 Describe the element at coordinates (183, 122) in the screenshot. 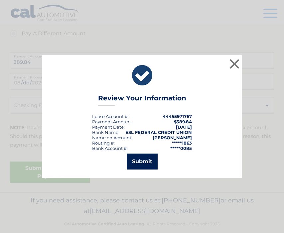

I see `span: $389.84` at that location.